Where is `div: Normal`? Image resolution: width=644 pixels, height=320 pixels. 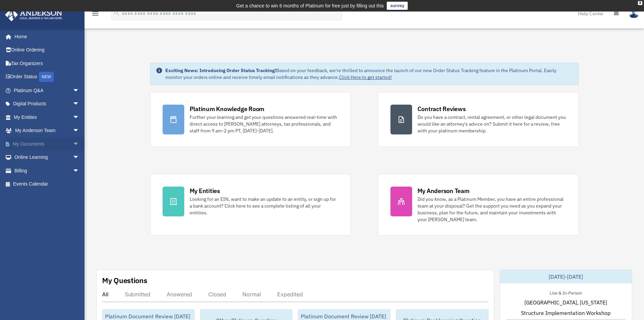
div: Normal is located at coordinates (251, 294).